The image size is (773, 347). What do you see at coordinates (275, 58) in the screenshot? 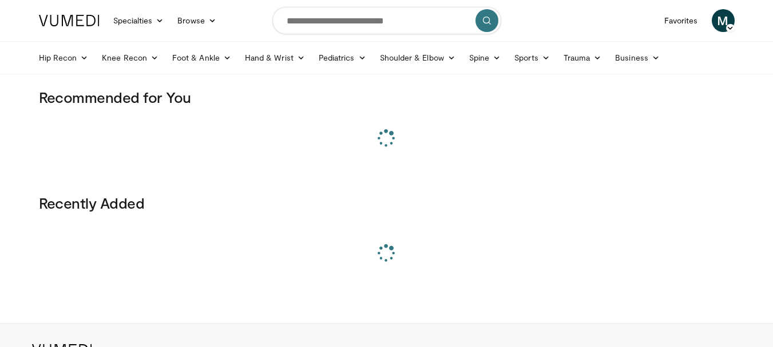
I see `a: Hand & Wrist` at bounding box center [275, 58].